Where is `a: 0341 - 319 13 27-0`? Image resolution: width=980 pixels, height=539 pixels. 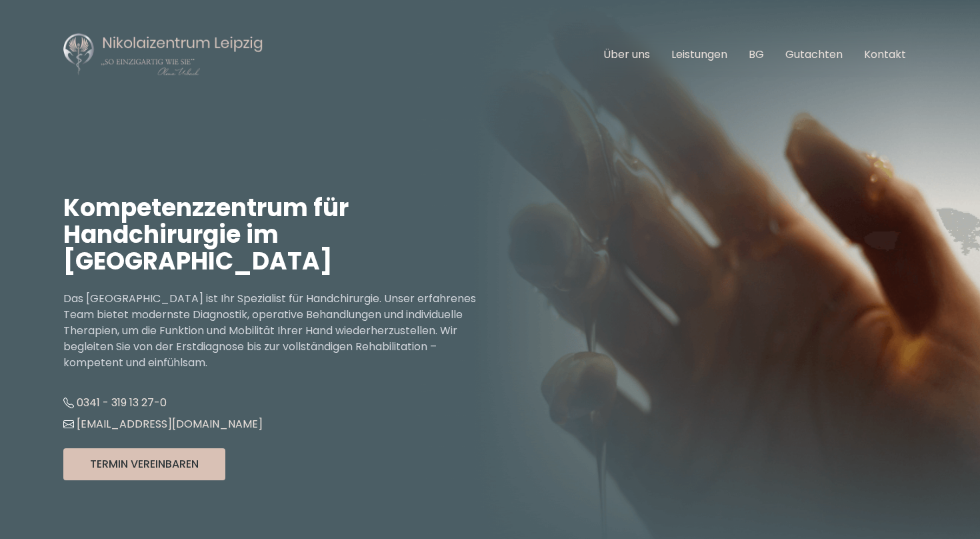
a: 0341 - 319 13 27-0 is located at coordinates (114, 402).